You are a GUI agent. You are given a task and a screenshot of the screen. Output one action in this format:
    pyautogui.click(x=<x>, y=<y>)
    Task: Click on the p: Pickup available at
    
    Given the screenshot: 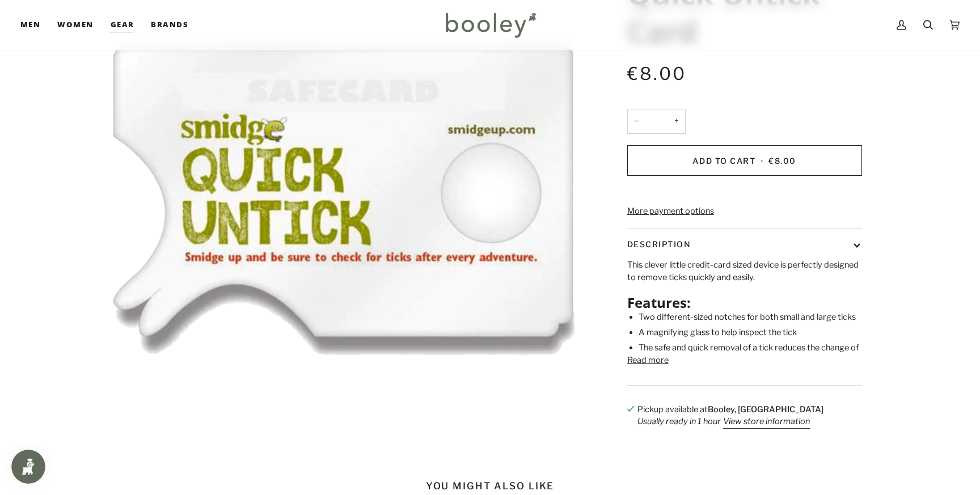 What is the action you would take?
    pyautogui.click(x=730, y=410)
    